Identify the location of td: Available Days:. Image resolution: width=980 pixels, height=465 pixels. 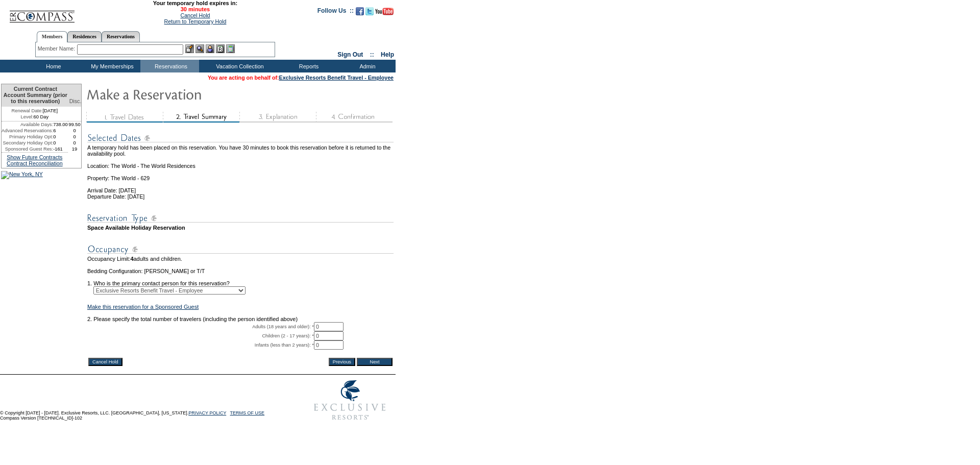
(27, 125).